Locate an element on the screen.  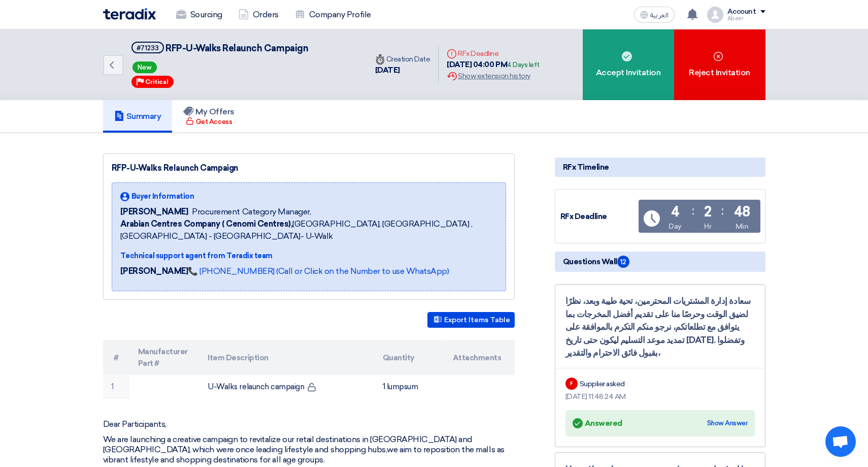
div: Min is located at coordinates (742, 226).